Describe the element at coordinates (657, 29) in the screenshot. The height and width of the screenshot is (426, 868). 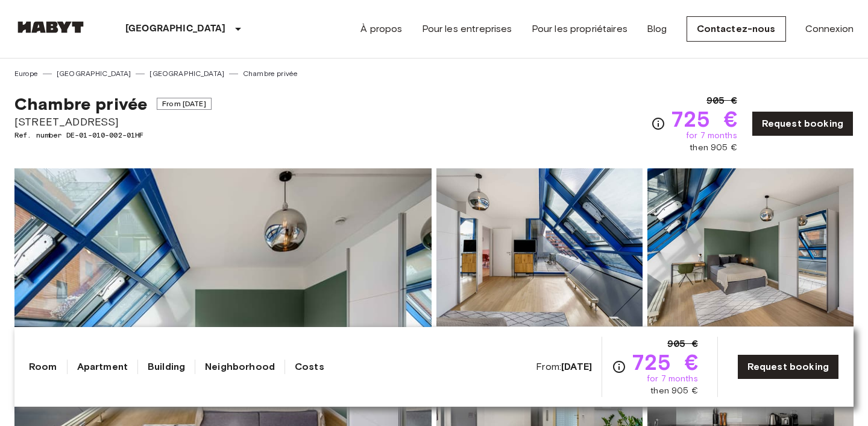
I see `a: Blog` at that location.